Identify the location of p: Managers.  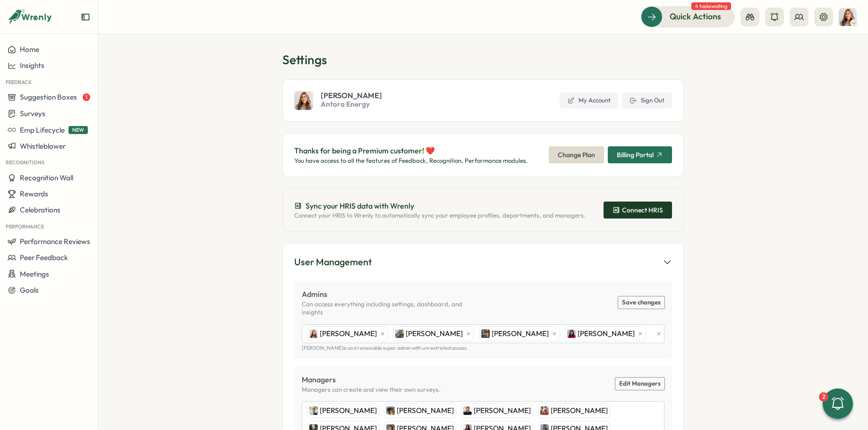
(371, 380).